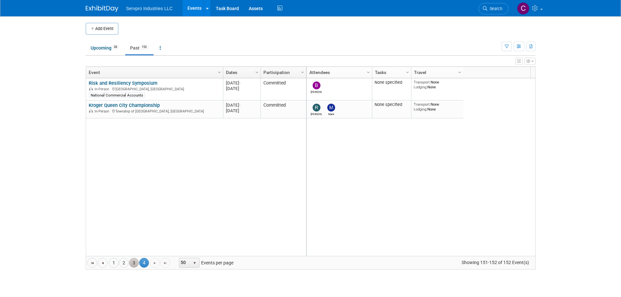 This screenshot has height=297, width=621. What do you see at coordinates (134, 263) in the screenshot?
I see `a: 3` at bounding box center [134, 263].